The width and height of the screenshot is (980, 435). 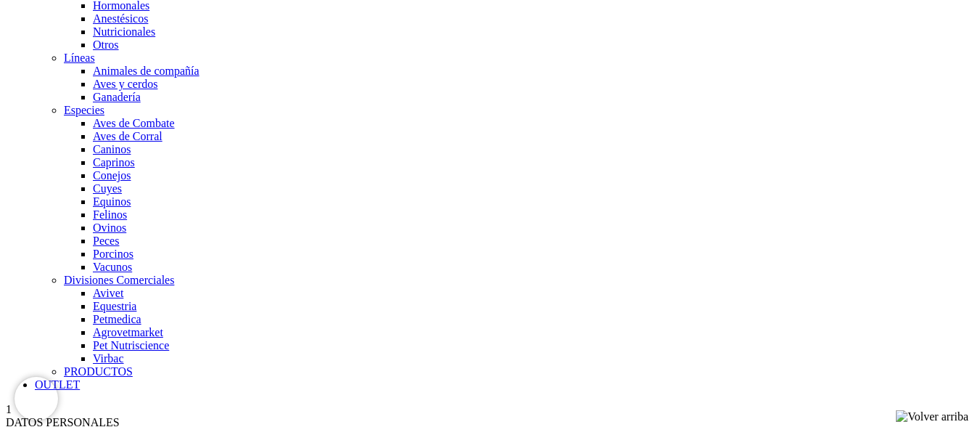 I want to click on span: Divisiones Comerciales, so click(x=119, y=279).